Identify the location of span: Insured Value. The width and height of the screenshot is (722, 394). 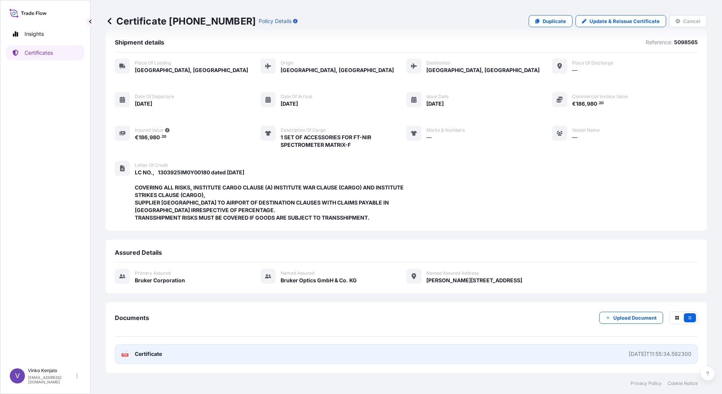
(149, 130).